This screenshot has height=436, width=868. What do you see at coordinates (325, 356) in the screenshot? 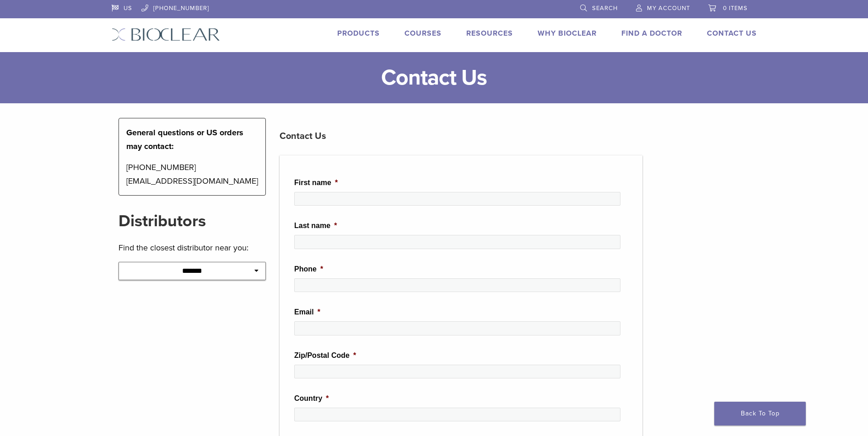
I see `label: Zip/Postal Code` at bounding box center [325, 356].